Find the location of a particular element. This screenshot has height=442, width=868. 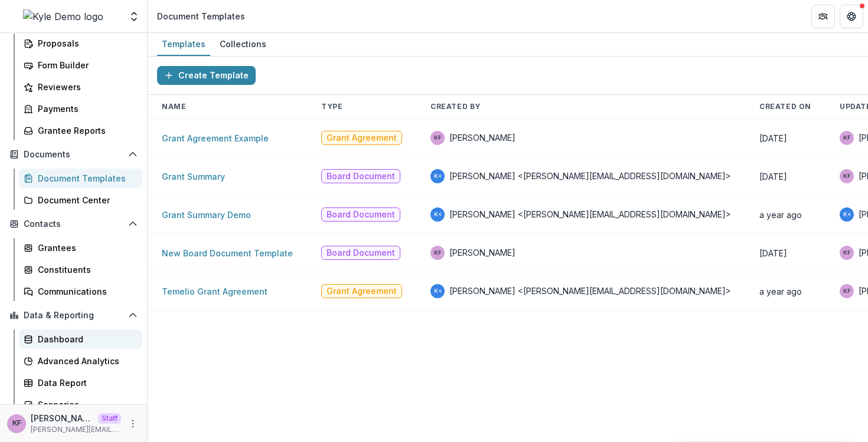

th: Created On is located at coordinates (785, 107).